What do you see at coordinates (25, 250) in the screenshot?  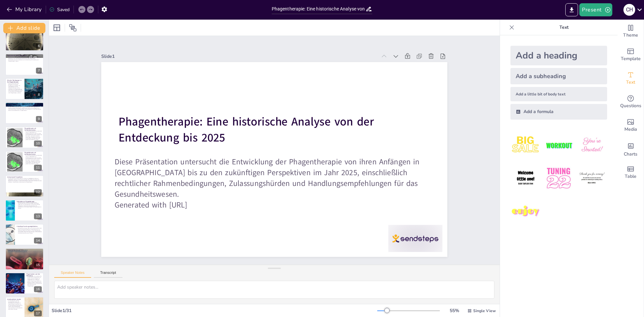 I see `p: Technologische Innovationen` at bounding box center [25, 250].